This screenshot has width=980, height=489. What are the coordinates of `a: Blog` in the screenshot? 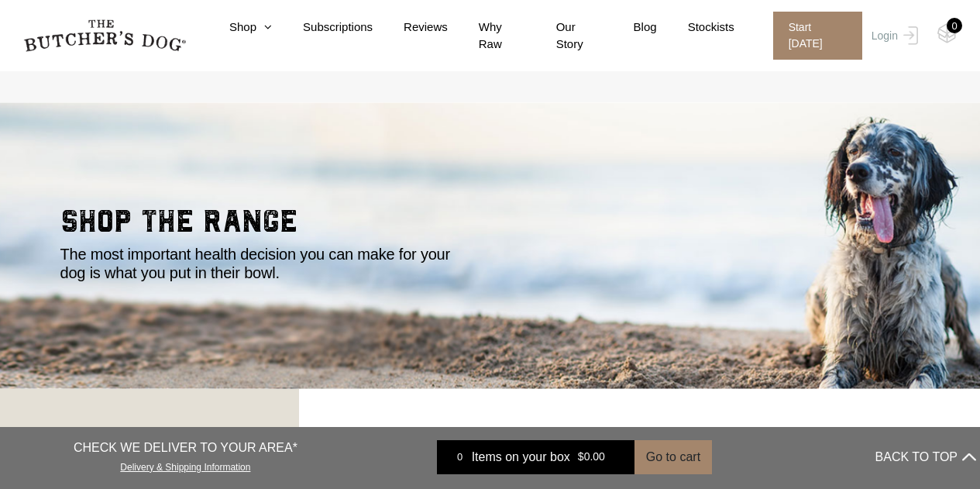 It's located at (630, 27).